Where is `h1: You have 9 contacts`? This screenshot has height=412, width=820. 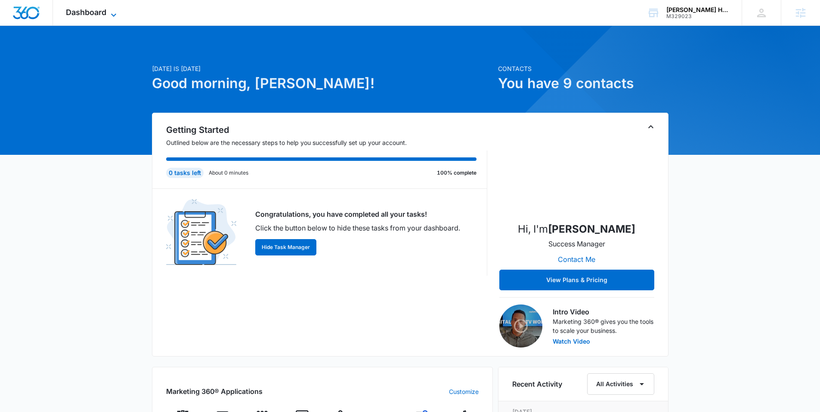 h1: You have 9 contacts is located at coordinates (583, 84).